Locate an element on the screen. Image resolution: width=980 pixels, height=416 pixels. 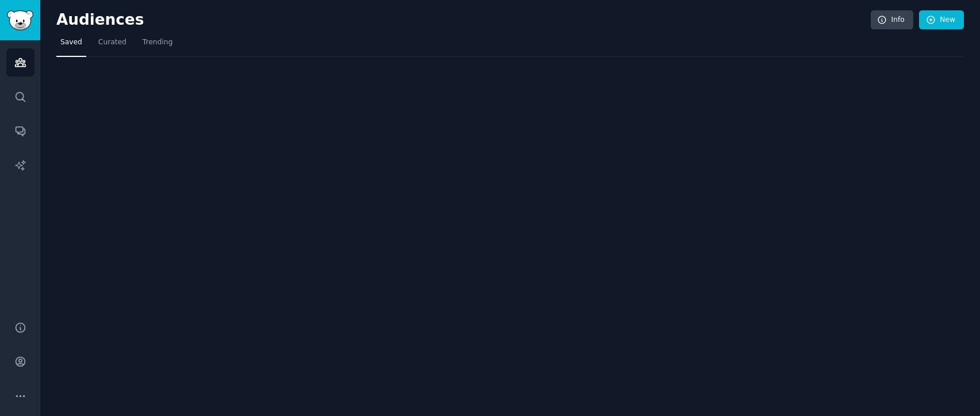
span: Curated is located at coordinates (112, 43).